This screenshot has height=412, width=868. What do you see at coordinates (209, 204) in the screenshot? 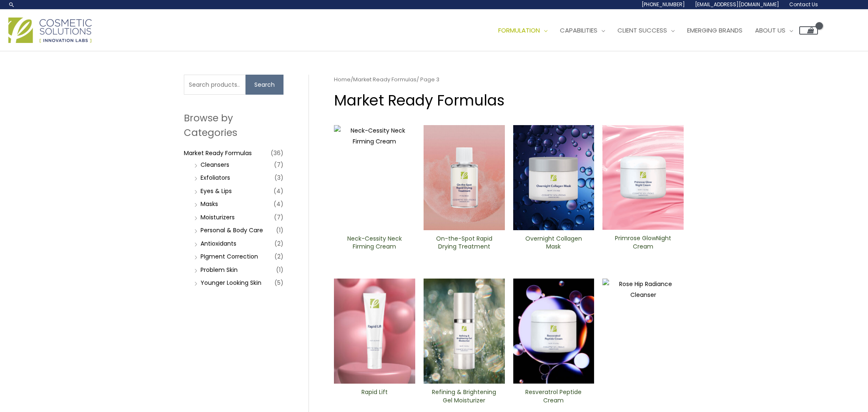
I see `a: Masks` at bounding box center [209, 204].